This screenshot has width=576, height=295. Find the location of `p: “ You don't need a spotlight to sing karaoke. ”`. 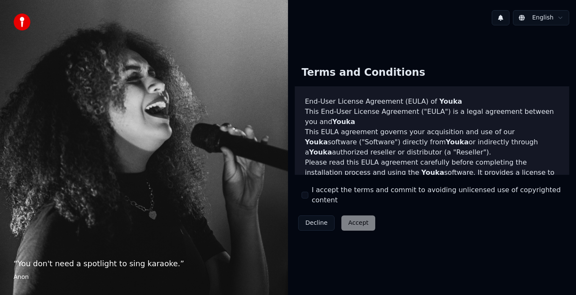

p: “ You don't need a spotlight to sing karaoke. ” is located at coordinates (144, 264).